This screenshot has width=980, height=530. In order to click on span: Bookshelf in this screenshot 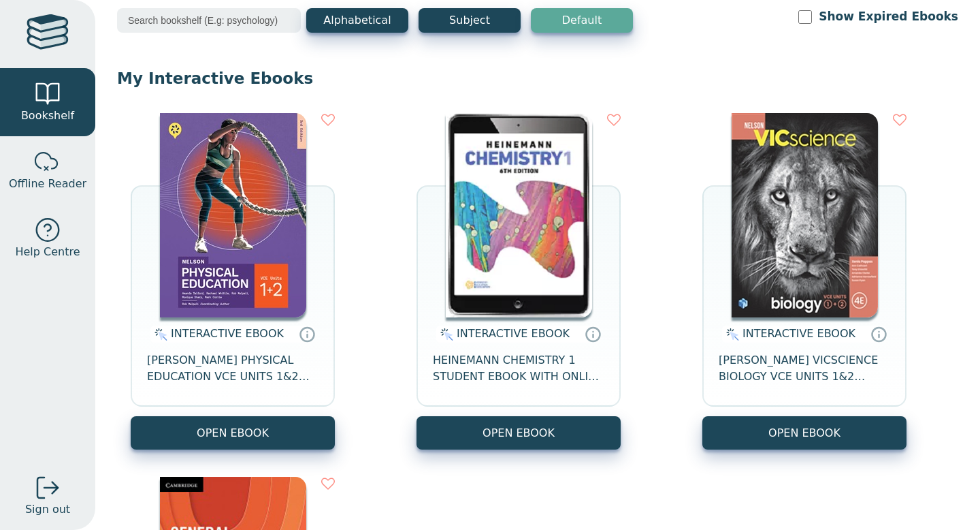, I will do `click(48, 116)`.